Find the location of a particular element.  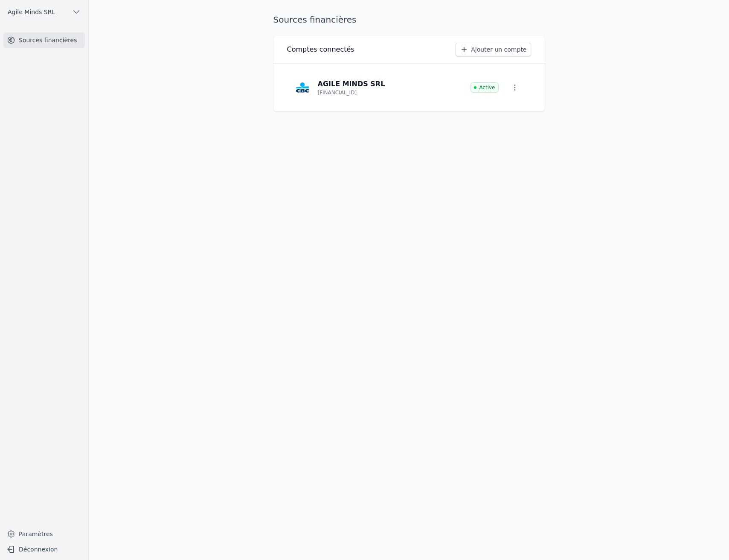

a: Sources financières is located at coordinates (44, 40).